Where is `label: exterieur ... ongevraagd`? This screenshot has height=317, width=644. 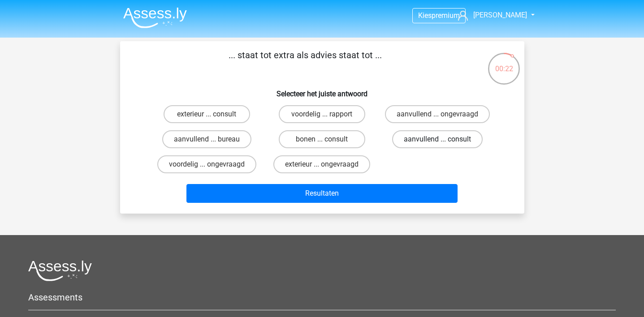 label: exterieur ... ongevraagd is located at coordinates (322, 164).